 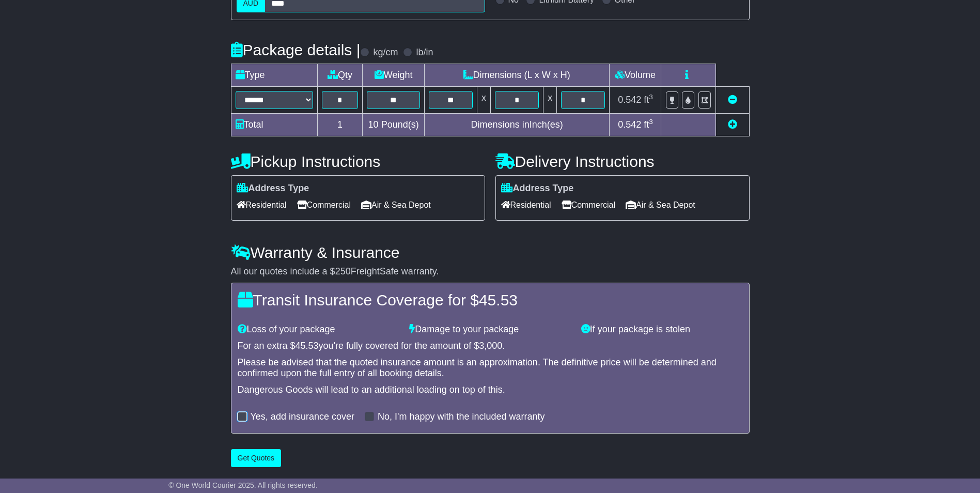 What do you see at coordinates (661, 330) in the screenshot?
I see `div: If your package is stolen` at bounding box center [661, 330].